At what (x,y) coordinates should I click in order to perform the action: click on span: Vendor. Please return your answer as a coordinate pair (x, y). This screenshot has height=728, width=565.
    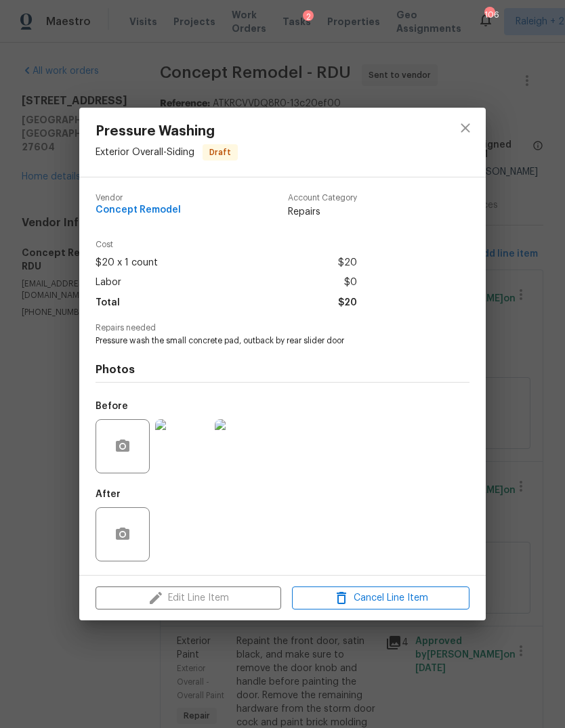
    Looking at the image, I should click on (138, 197).